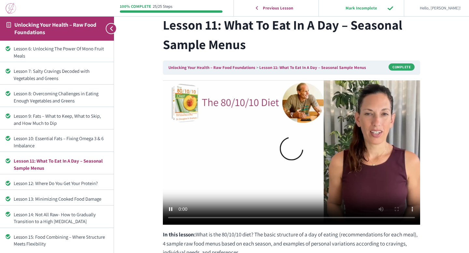  I want to click on input: Mark Incomplete, so click(361, 8).